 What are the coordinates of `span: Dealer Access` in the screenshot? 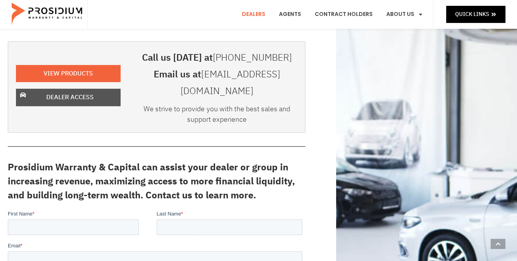 It's located at (70, 97).